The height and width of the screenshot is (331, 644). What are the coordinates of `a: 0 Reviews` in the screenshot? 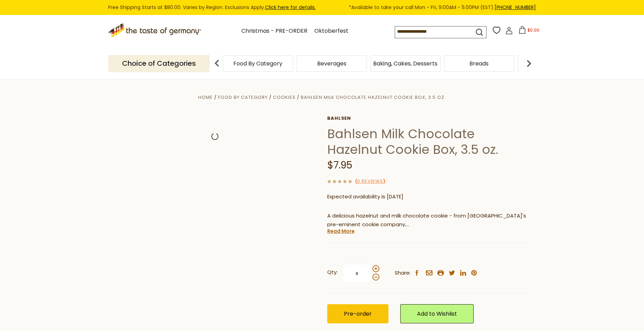 It's located at (370, 182).